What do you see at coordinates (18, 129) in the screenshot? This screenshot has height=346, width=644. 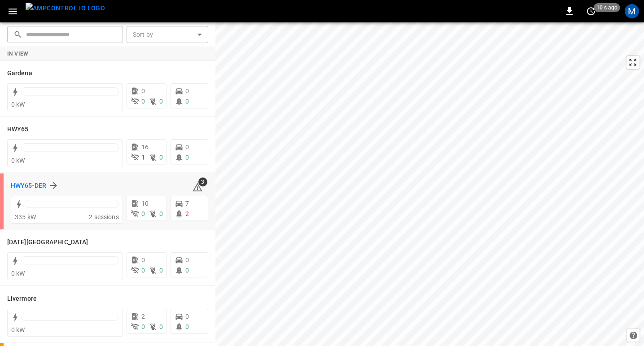 I see `h6: HWY65` at bounding box center [18, 129].